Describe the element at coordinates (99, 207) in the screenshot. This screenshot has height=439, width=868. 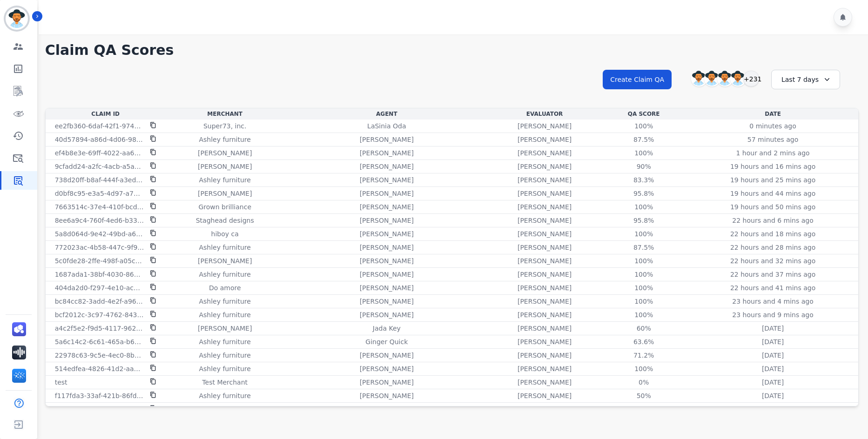
I see `p: 7663514c-37e4-410f-bcd1-0990f5de6ca6` at that location.